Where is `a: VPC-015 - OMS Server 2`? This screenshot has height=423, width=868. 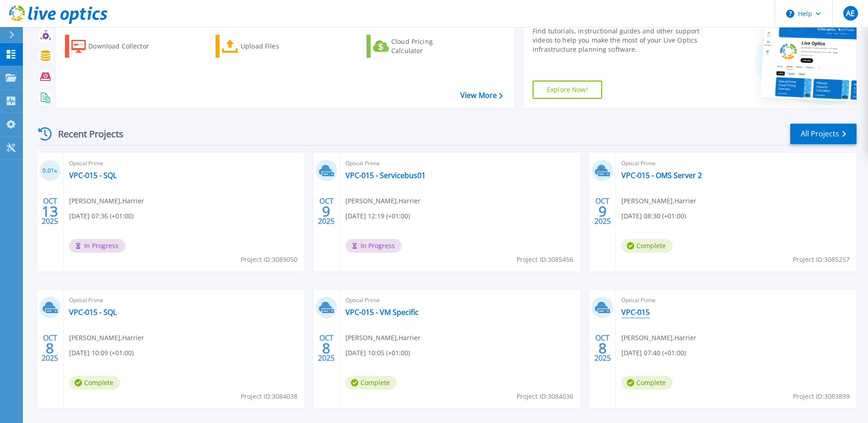
a: VPC-015 - OMS Server 2 is located at coordinates (662, 175).